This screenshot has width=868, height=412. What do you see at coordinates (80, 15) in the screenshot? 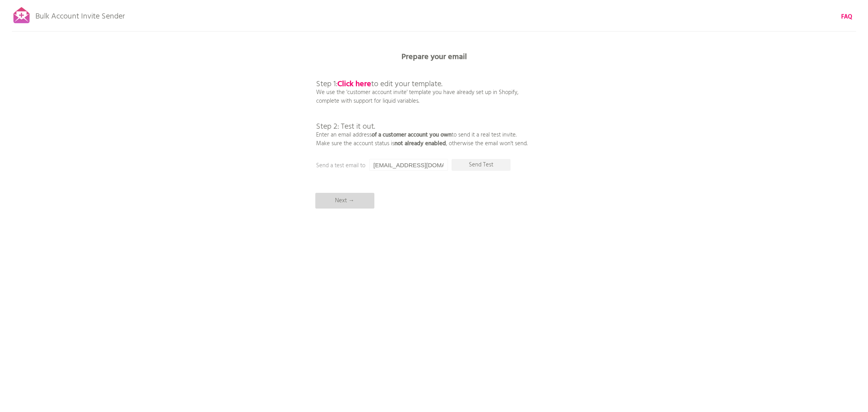
I see `p: Bulk Account Invite Sender` at bounding box center [80, 15].